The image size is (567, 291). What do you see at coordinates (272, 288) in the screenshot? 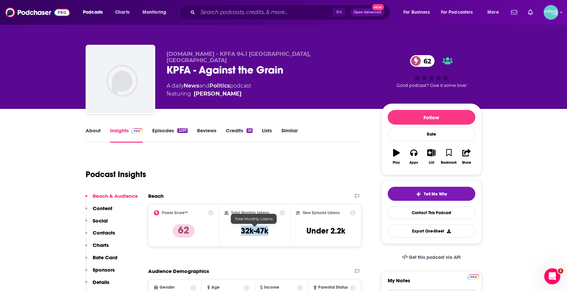
I see `span: Income` at bounding box center [272, 288].